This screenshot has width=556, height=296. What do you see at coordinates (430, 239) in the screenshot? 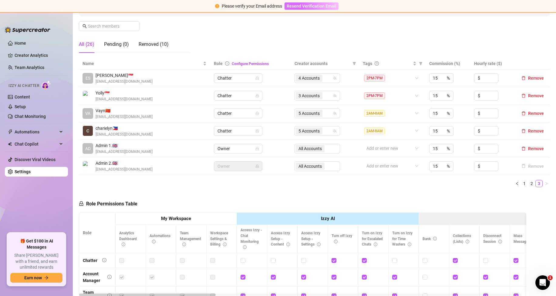
I see `span: Bank` at bounding box center [430, 239].